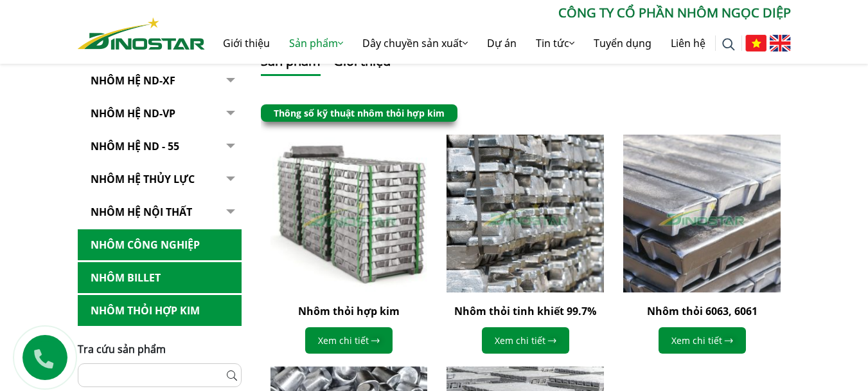  Describe the element at coordinates (555, 44) in the screenshot. I see `a: Tin tức` at that location.